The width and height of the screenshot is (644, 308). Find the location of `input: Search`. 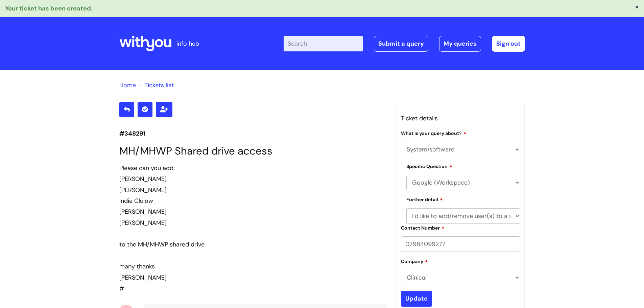

input: Search is located at coordinates (323, 44).